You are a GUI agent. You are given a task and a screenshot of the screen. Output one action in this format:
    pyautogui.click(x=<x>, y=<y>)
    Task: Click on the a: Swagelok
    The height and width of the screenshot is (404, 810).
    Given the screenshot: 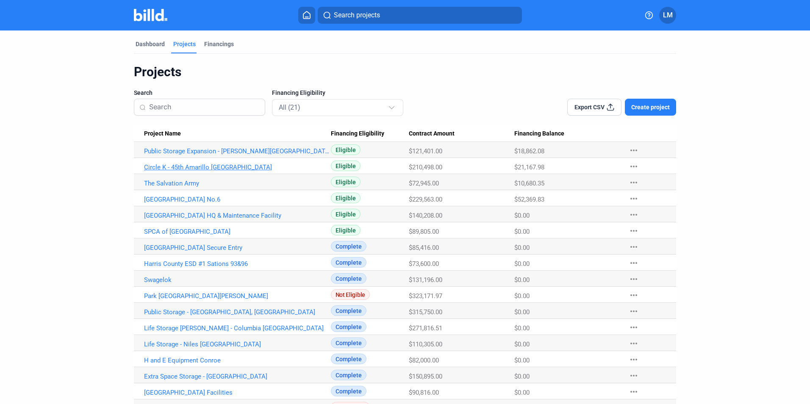 What is the action you would take?
    pyautogui.click(x=237, y=280)
    